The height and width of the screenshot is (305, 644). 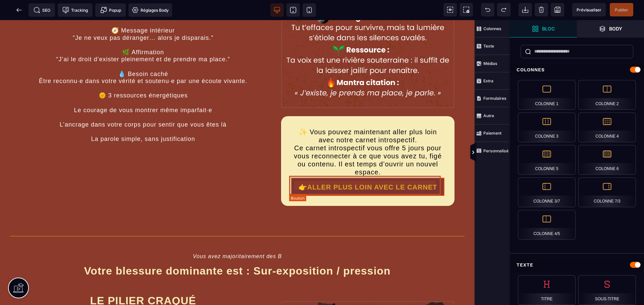 I want to click on text: ✨ Vous pouvez maintenant aller plus loin avec notre carnet introspectif. Ce carnet introspectif v..., so click(x=368, y=132).